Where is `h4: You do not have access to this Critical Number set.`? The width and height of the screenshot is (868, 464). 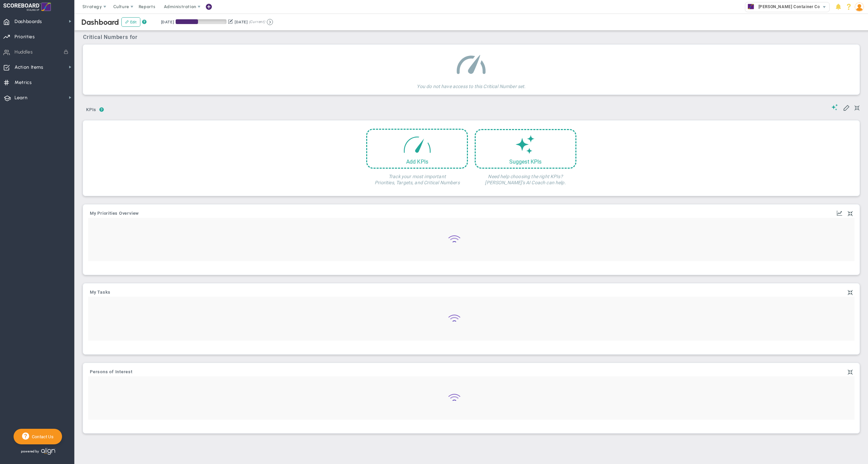 h4: You do not have access to this Critical Number set. is located at coordinates (471, 84).